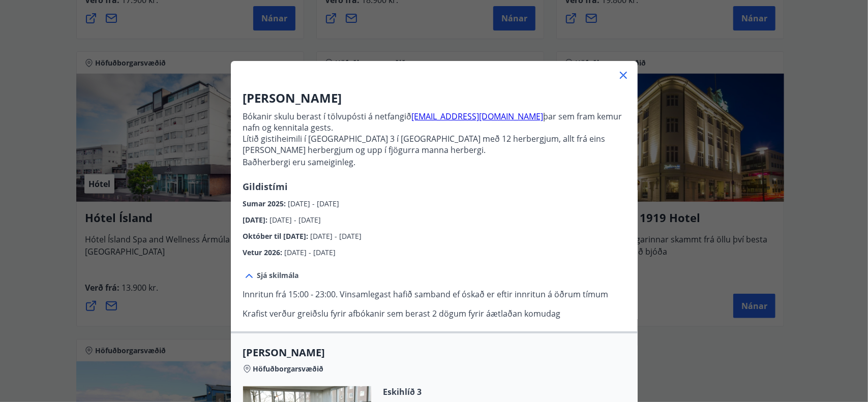 Image resolution: width=868 pixels, height=402 pixels. What do you see at coordinates (288, 369) in the screenshot?
I see `span: Höfuðborgarsvæðið` at bounding box center [288, 369].